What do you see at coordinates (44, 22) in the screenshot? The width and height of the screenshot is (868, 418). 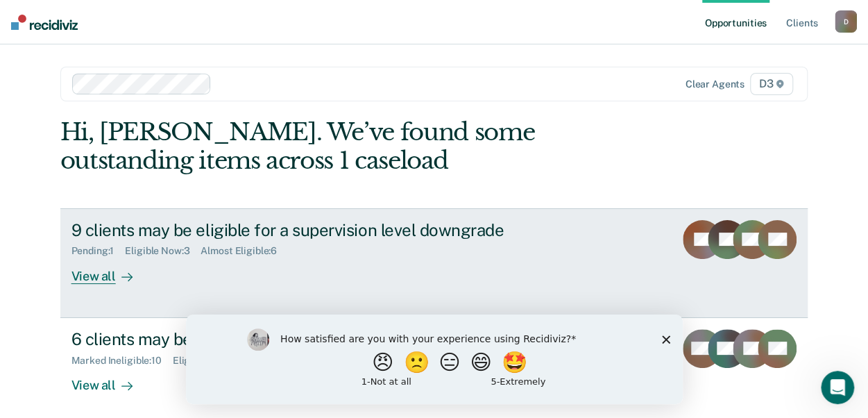 I see `img: Recidiviz` at bounding box center [44, 22].